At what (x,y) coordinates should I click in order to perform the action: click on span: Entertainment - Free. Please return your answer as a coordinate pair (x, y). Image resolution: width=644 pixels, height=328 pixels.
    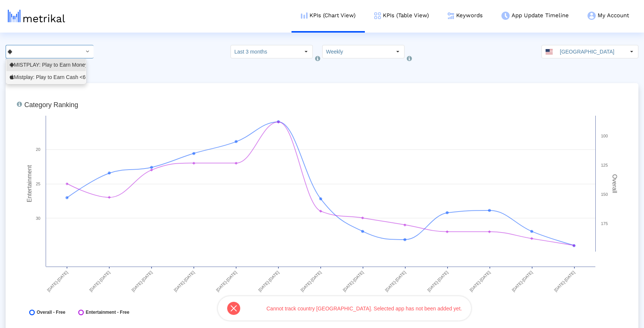
    Looking at the image, I should click on (108, 313).